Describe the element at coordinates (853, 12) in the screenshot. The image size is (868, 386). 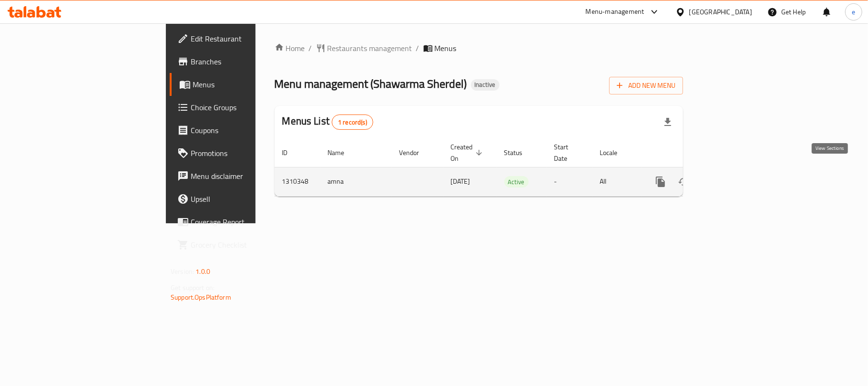
I see `span: e` at that location.